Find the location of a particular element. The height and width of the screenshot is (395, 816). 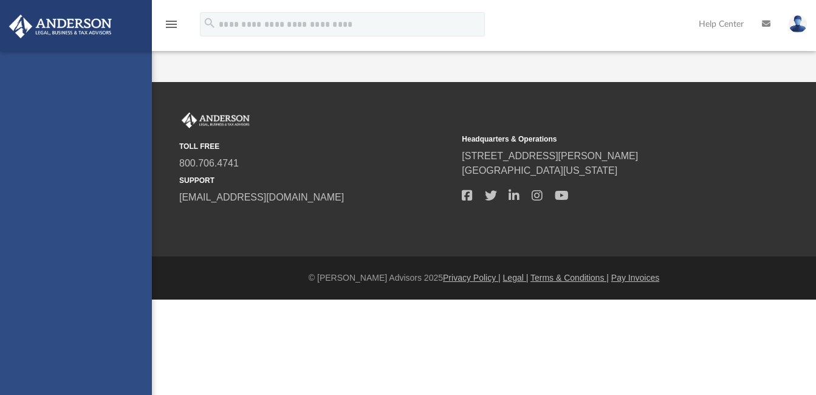

a: Privacy Policy | is located at coordinates (471, 278).